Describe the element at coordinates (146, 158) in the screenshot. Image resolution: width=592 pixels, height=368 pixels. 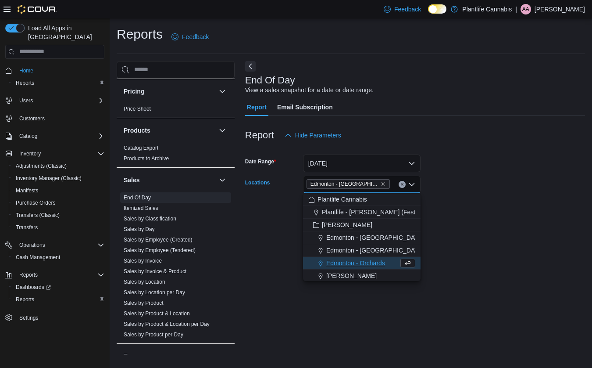
I see `span: Products to Archive` at that location.